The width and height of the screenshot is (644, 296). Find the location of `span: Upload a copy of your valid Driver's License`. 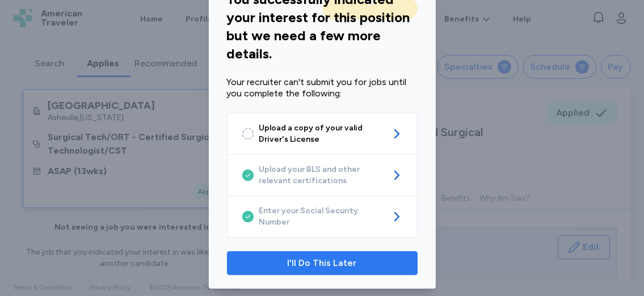

span: Upload a copy of your valid Driver's License is located at coordinates (322, 134).